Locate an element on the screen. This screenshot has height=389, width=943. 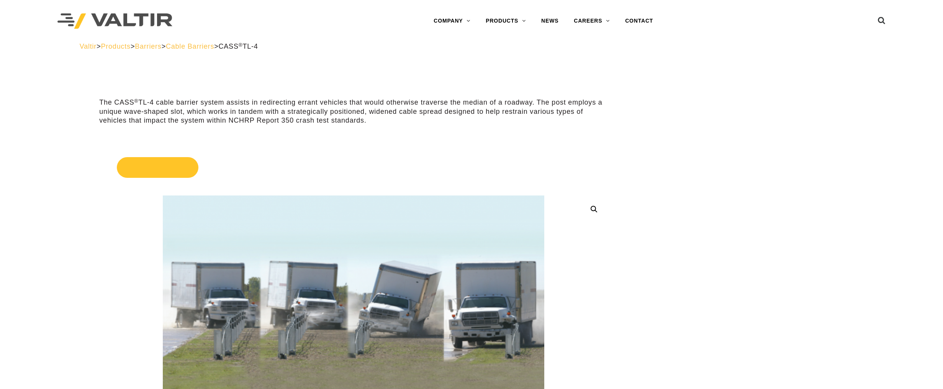
a: CAREERS is located at coordinates (592, 21).